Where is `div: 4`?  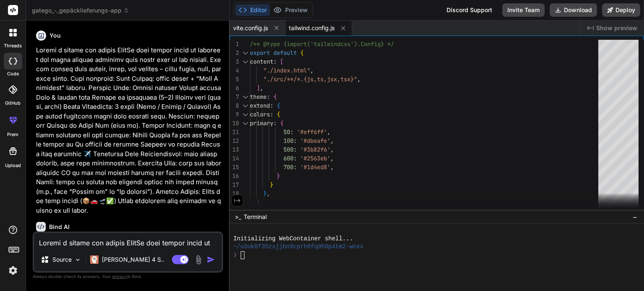
div: 4 is located at coordinates (234, 70).